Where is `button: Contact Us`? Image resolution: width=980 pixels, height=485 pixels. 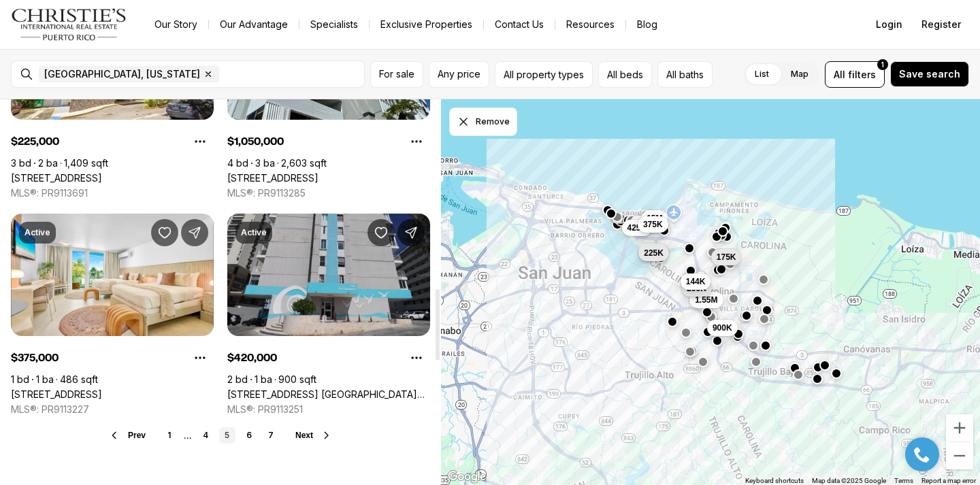
button: Contact Us is located at coordinates (519, 25).